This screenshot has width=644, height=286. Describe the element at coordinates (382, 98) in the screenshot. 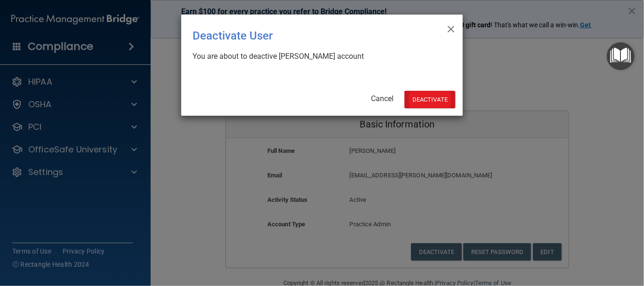

I see `a: Cancel` at that location.